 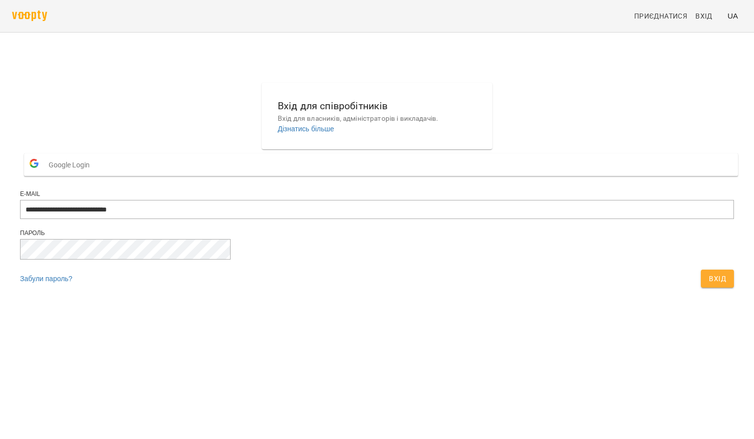 What do you see at coordinates (381, 164) in the screenshot?
I see `button: Google Login` at bounding box center [381, 164].